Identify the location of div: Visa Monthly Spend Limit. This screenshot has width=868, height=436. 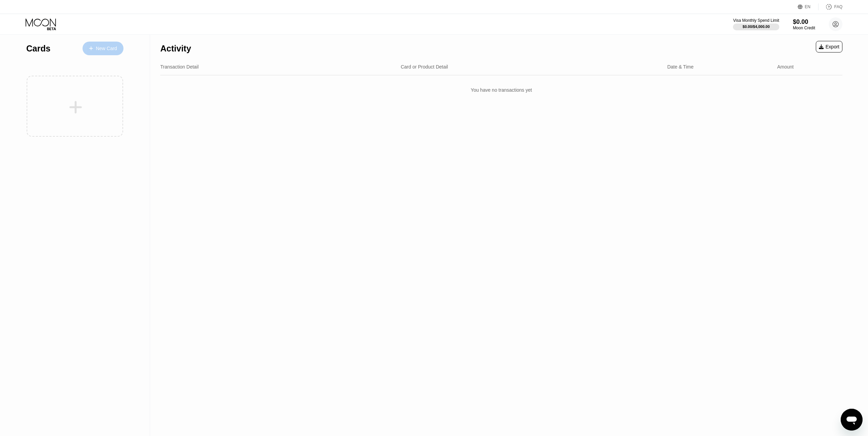
(755, 20).